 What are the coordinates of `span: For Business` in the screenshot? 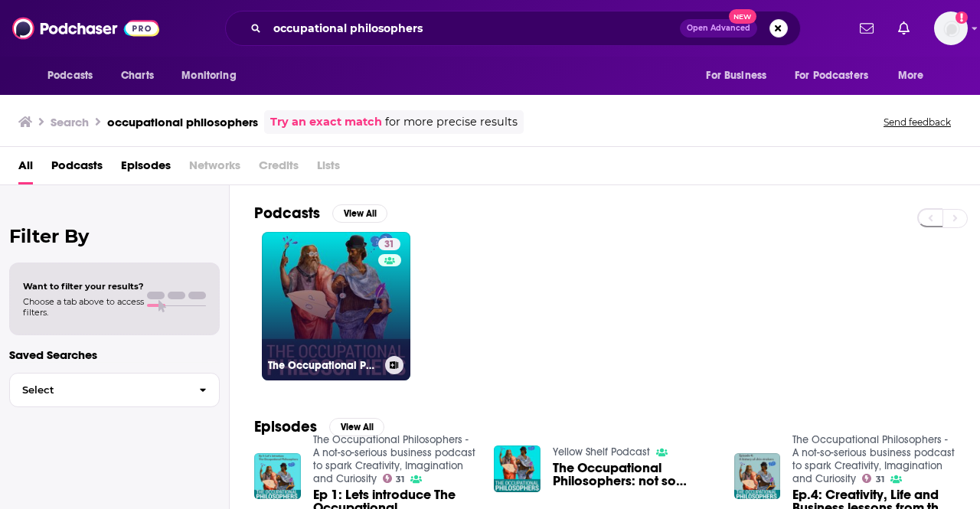 It's located at (736, 76).